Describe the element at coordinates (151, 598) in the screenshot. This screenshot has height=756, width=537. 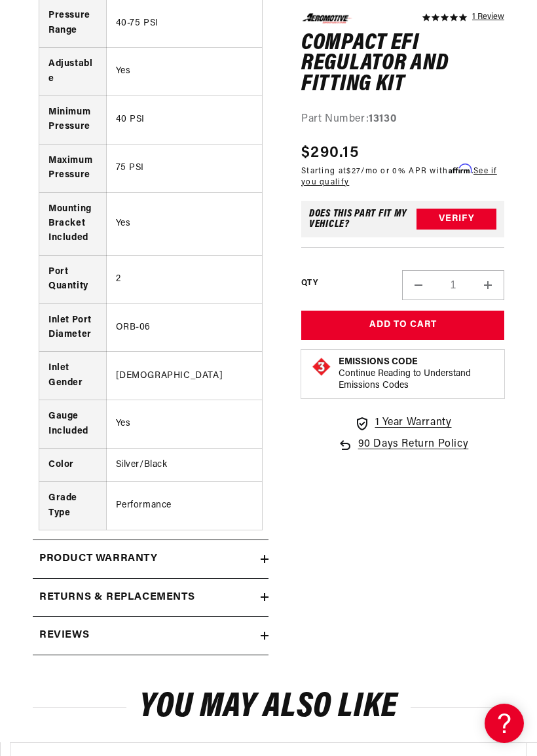
I see `summary: Returns & replacements` at that location.